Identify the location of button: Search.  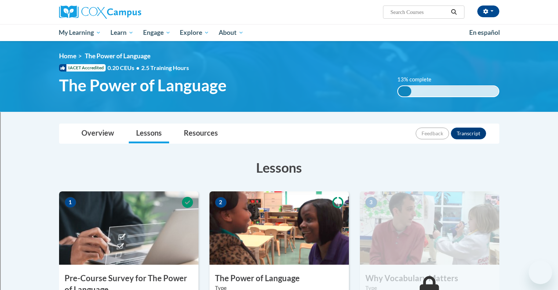
(454, 12).